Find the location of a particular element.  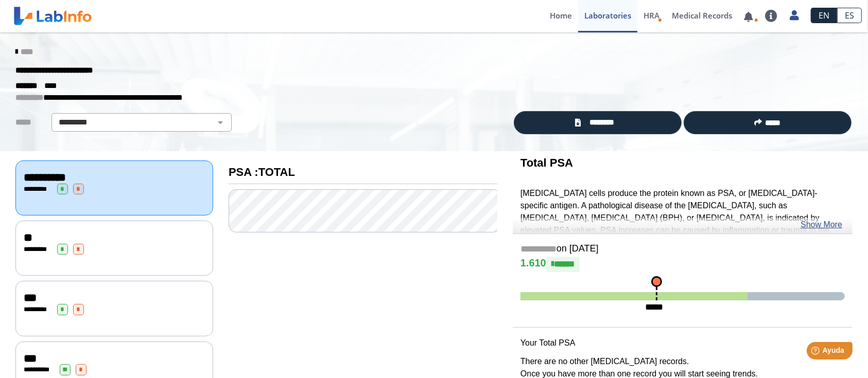

a: Show More is located at coordinates (821, 225).